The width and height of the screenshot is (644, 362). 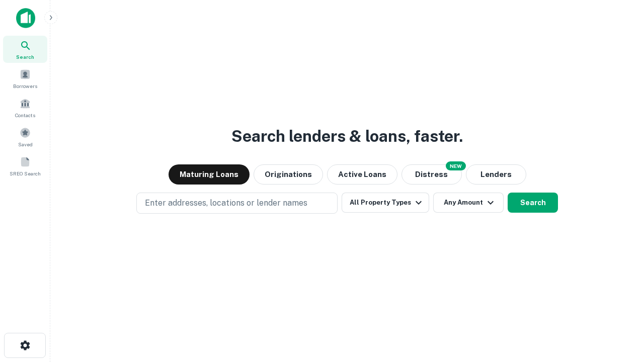 I want to click on div: Search, so click(x=25, y=49).